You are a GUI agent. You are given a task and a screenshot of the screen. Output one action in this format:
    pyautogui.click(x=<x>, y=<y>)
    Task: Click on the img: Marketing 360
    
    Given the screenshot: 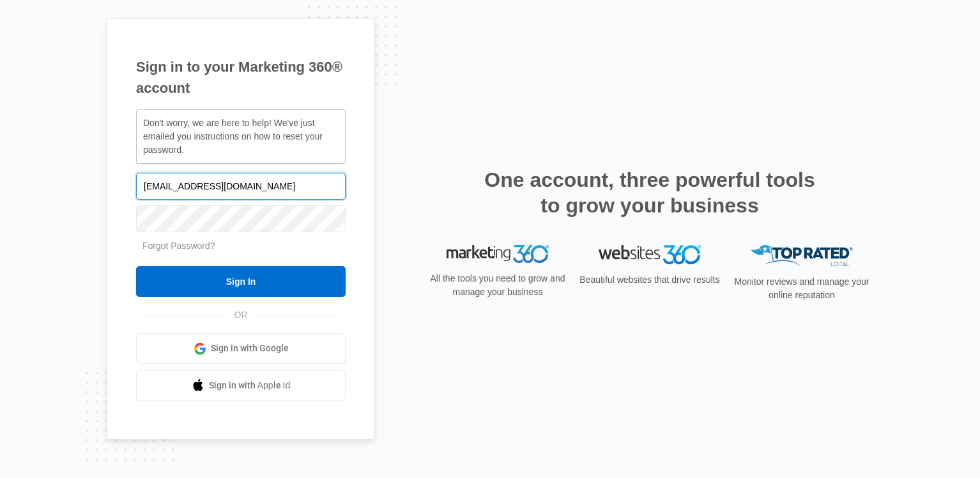 What is the action you would take?
    pyautogui.click(x=497, y=253)
    